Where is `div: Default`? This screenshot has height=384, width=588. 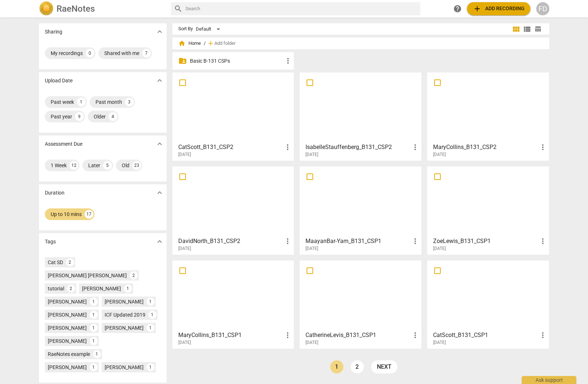 div: Default is located at coordinates (209, 29).